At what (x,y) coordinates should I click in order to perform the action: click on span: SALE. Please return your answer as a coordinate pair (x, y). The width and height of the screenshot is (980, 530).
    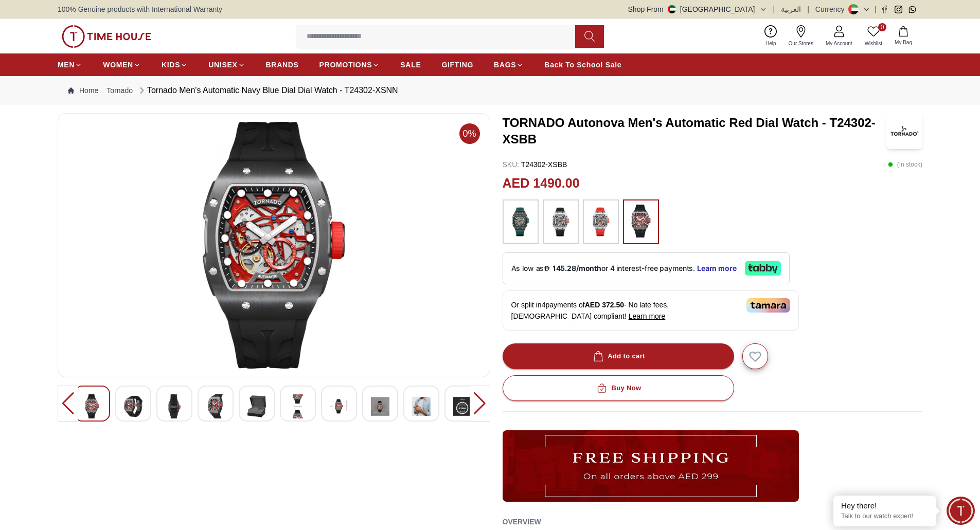
    Looking at the image, I should click on (411, 65).